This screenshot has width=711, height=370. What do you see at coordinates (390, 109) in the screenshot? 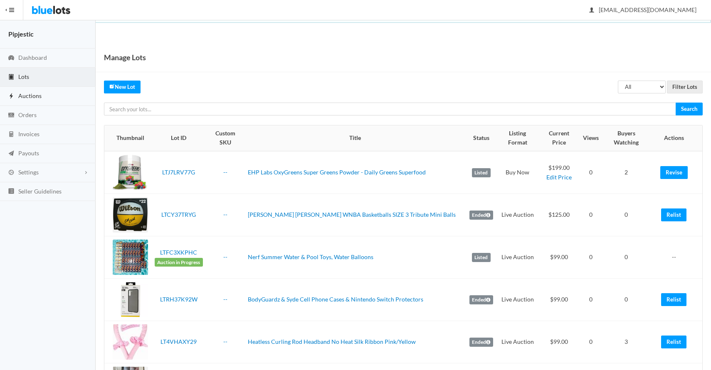
I see `input: Search your lots...` at bounding box center [390, 109].